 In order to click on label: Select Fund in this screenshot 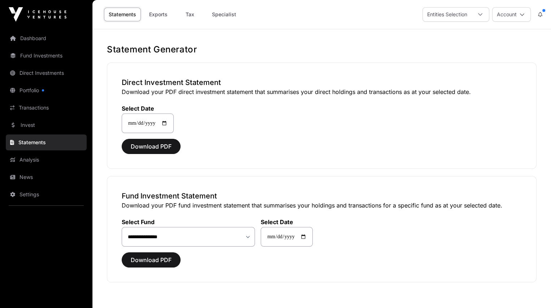, I will do `click(188, 222)`.